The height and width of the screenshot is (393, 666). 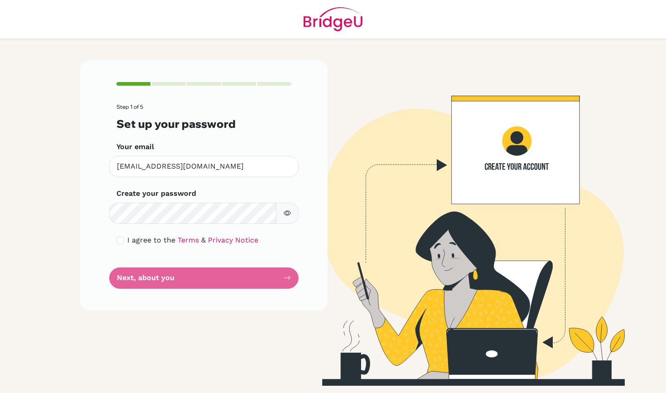 I want to click on input: Insert your email*, so click(x=204, y=166).